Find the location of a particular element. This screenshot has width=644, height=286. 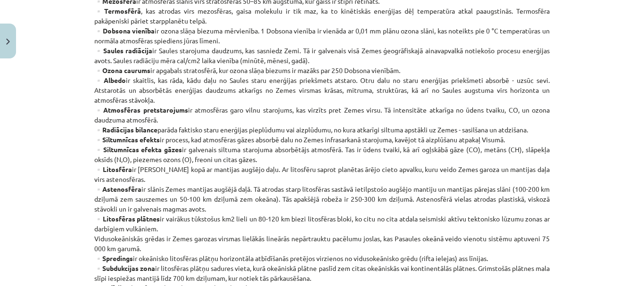

strong: ▫️Siltumnīcas efekts is located at coordinates (127, 139).